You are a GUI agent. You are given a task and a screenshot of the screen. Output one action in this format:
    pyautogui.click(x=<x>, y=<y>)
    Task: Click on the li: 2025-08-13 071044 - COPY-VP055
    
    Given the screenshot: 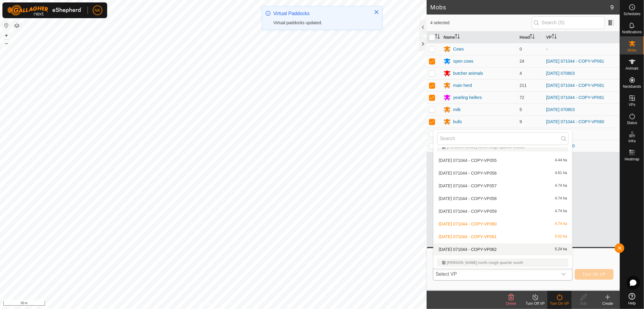 What is the action you would take?
    pyautogui.click(x=503, y=160)
    